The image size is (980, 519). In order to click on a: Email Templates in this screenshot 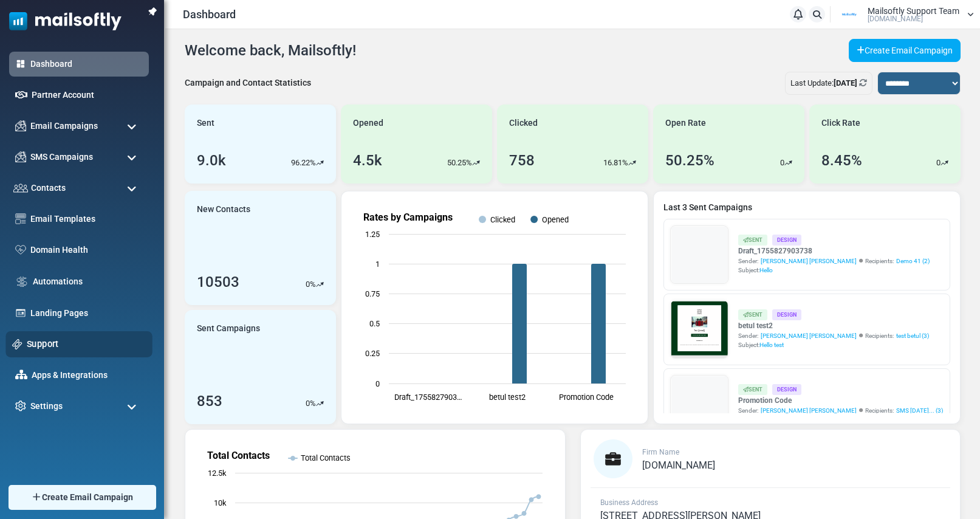, I will do `click(86, 219)`.